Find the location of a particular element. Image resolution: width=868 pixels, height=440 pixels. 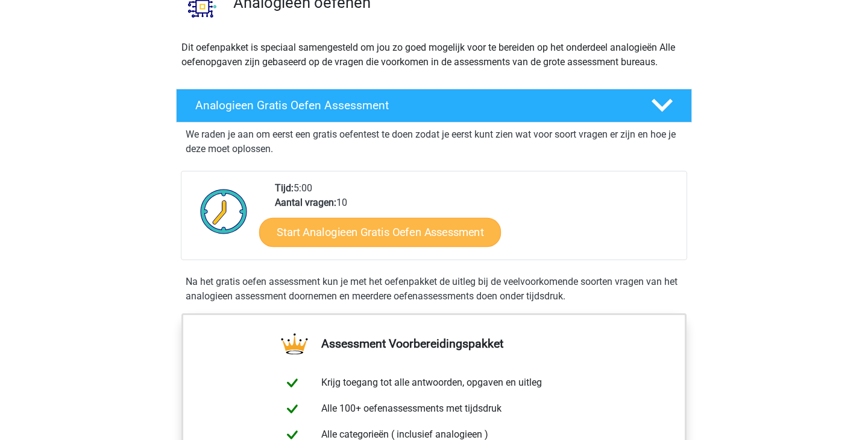

a: Start Analogieen Gratis Oefen Assessment is located at coordinates (379, 232).